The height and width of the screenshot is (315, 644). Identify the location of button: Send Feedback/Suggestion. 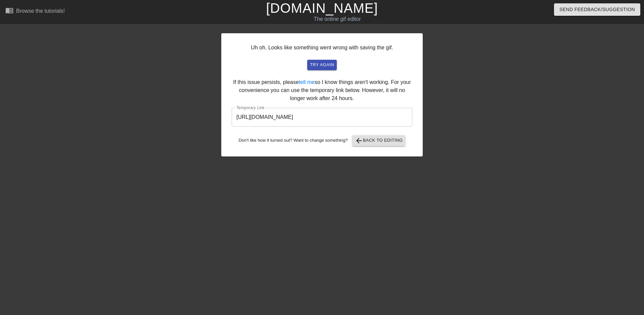
(597, 10).